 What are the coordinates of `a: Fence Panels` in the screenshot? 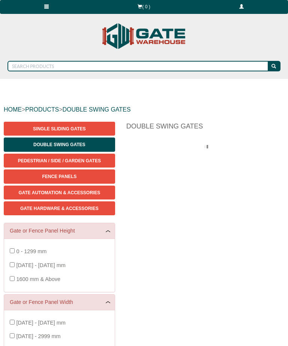 It's located at (59, 176).